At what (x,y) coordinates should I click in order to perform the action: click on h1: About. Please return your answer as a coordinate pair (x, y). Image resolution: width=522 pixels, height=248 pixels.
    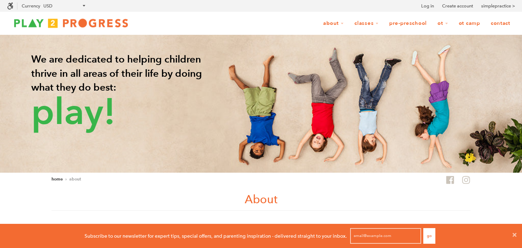
    Looking at the image, I should click on (261, 201).